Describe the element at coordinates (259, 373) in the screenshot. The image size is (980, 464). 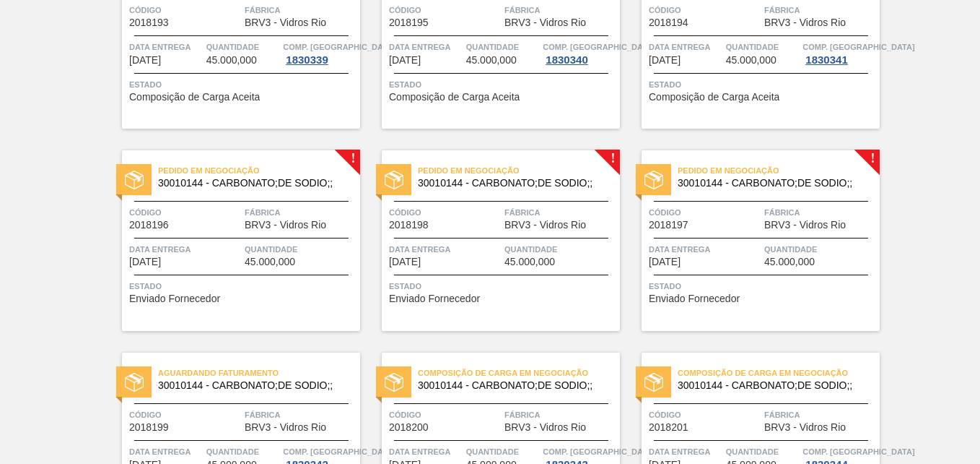
I see `span: Aguardando Faturamento` at that location.